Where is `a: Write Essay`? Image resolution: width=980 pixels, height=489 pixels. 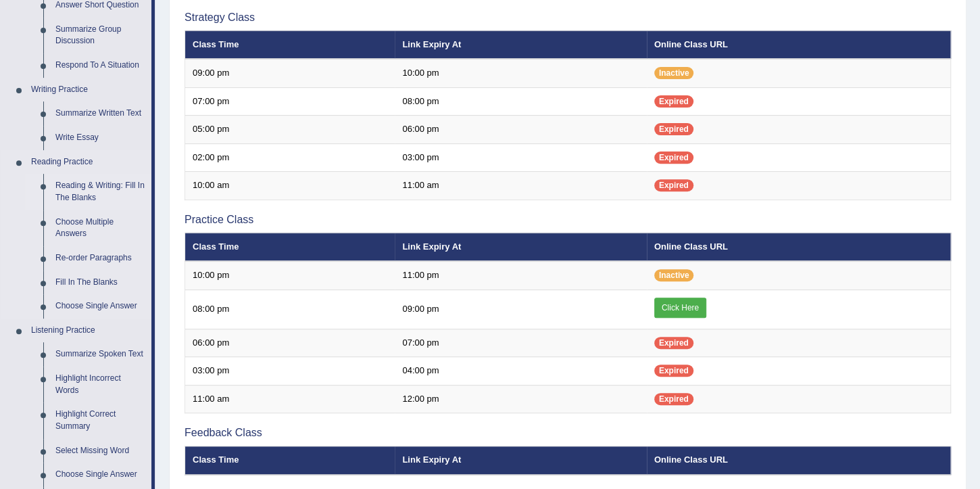
a: Write Essay is located at coordinates (100, 138).